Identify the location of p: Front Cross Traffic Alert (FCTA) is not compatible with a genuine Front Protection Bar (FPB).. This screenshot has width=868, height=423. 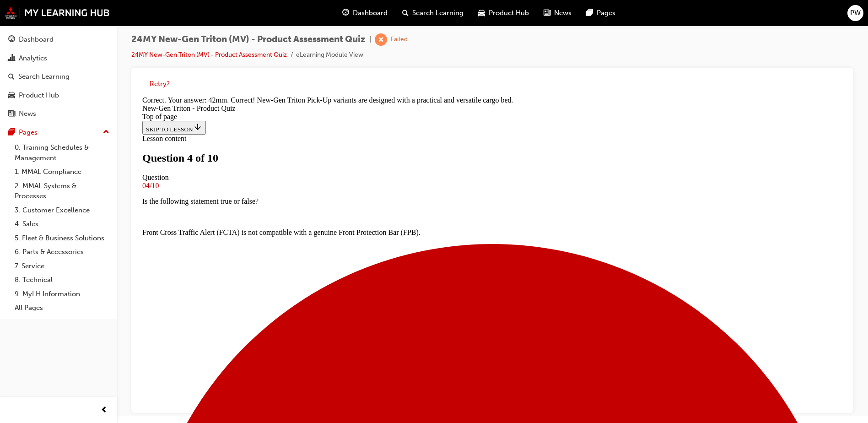
(354, 140).